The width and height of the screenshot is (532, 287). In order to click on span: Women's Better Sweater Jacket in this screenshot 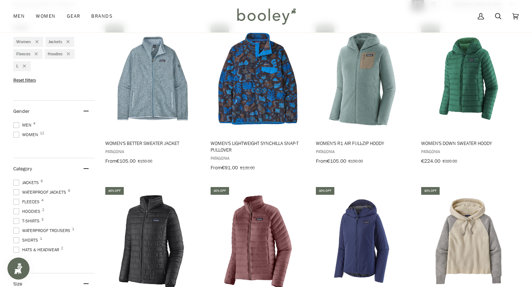, I will do `click(153, 143)`.